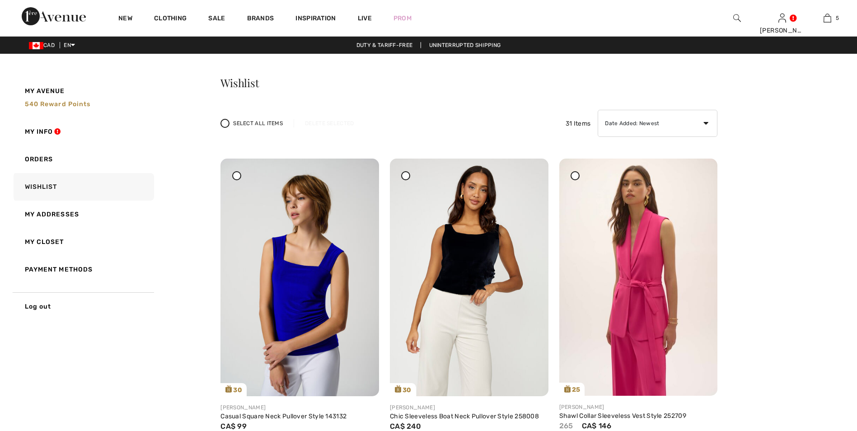  What do you see at coordinates (58, 104) in the screenshot?
I see `span: 540 Reward points` at bounding box center [58, 104].